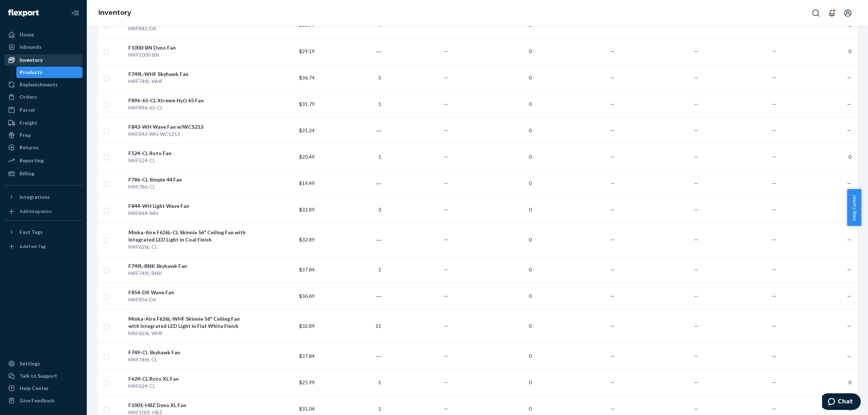 The height and width of the screenshot is (415, 868). Describe the element at coordinates (34, 388) in the screenshot. I see `div: Help Center` at that location.